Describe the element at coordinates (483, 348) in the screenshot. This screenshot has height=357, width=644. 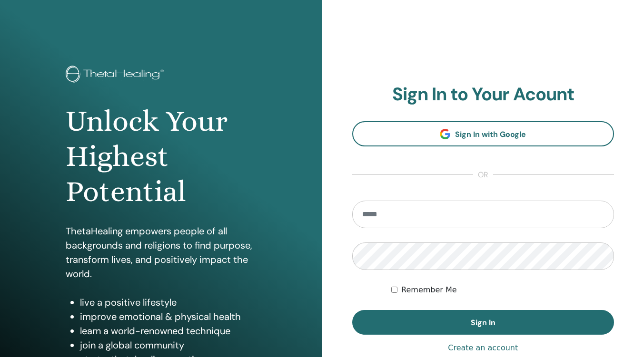
I see `a: Create an account` at that location.